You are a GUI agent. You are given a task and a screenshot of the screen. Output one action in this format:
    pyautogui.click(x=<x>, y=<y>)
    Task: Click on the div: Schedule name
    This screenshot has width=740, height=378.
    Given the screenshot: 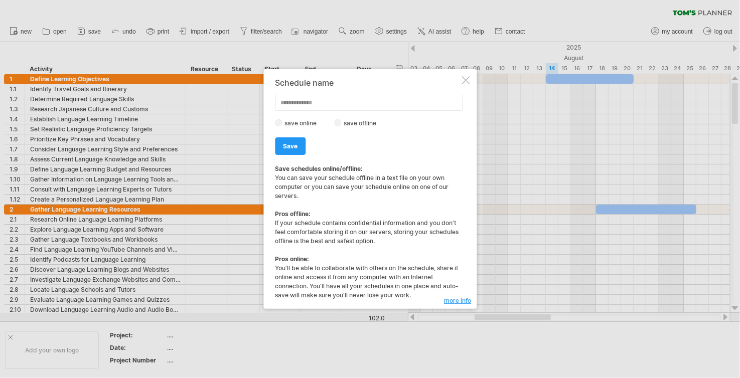 What is the action you would take?
    pyautogui.click(x=367, y=83)
    